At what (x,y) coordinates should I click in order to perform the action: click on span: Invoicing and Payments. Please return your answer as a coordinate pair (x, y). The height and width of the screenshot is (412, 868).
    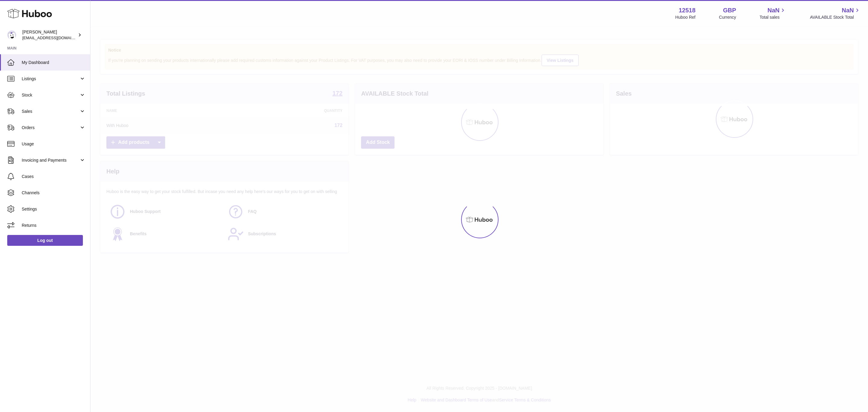
    Looking at the image, I should click on (50, 160).